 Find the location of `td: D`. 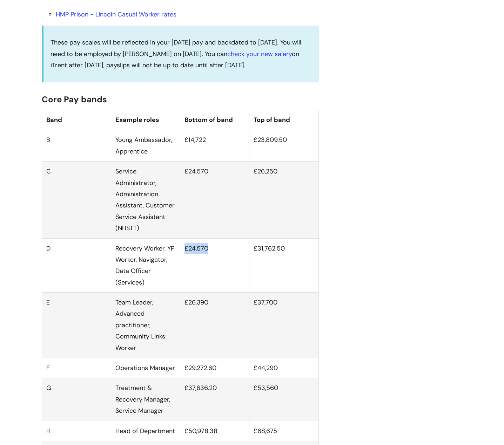

td: D is located at coordinates (76, 265).